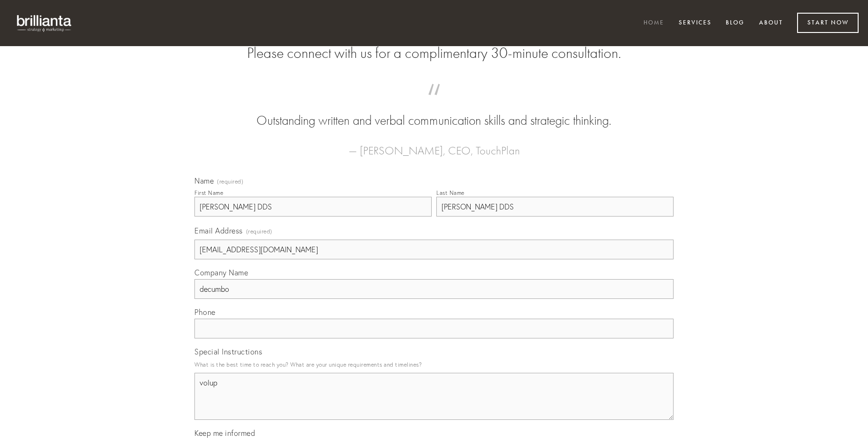  What do you see at coordinates (434, 396) in the screenshot?
I see `textarea: volup` at bounding box center [434, 396].